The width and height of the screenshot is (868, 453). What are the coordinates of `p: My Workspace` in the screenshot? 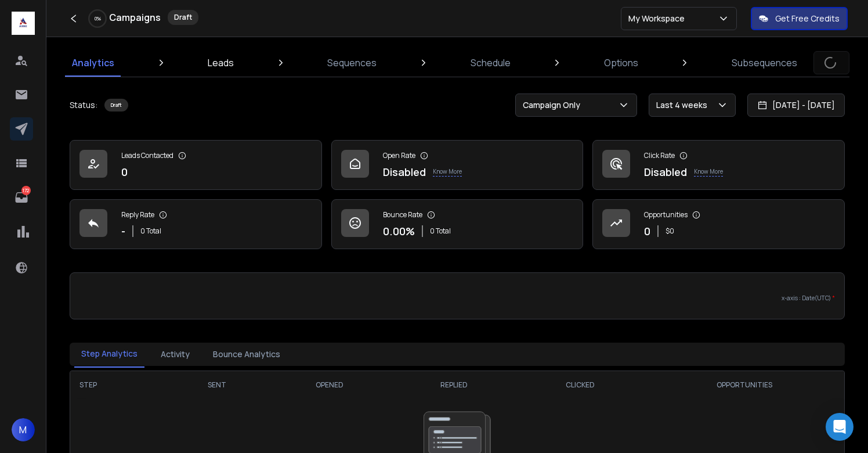 It's located at (659, 19).